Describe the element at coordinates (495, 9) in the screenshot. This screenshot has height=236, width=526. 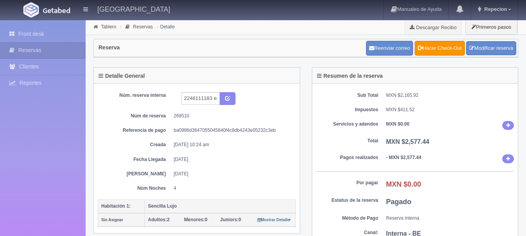
I see `span: Repecion` at that location.